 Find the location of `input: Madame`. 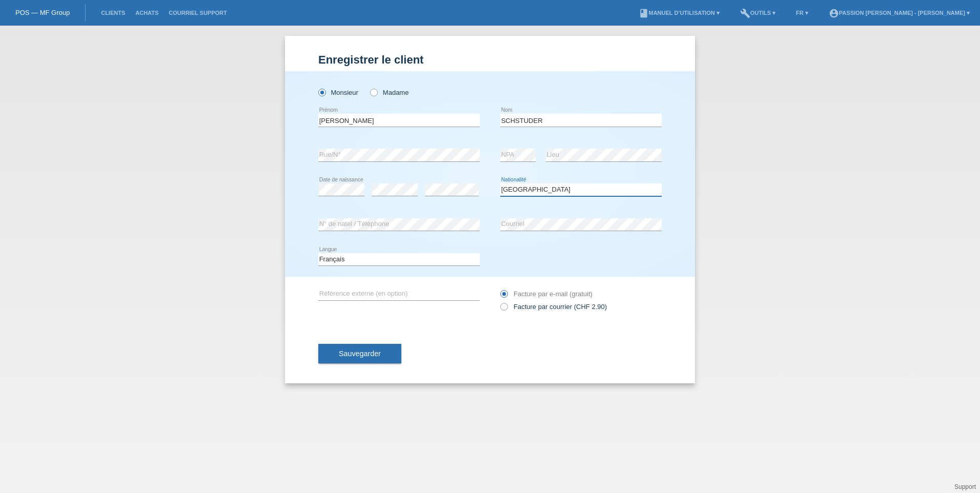

input: Madame is located at coordinates (373, 92).